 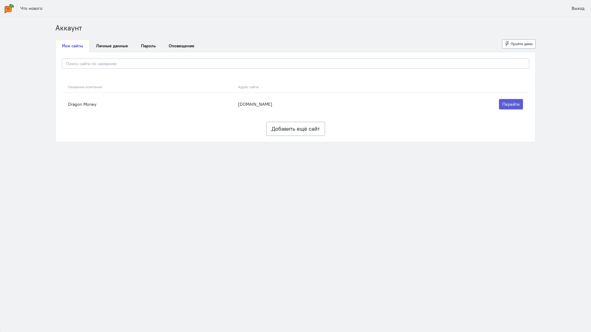 I want to click on button: Пройти демо, so click(x=519, y=44).